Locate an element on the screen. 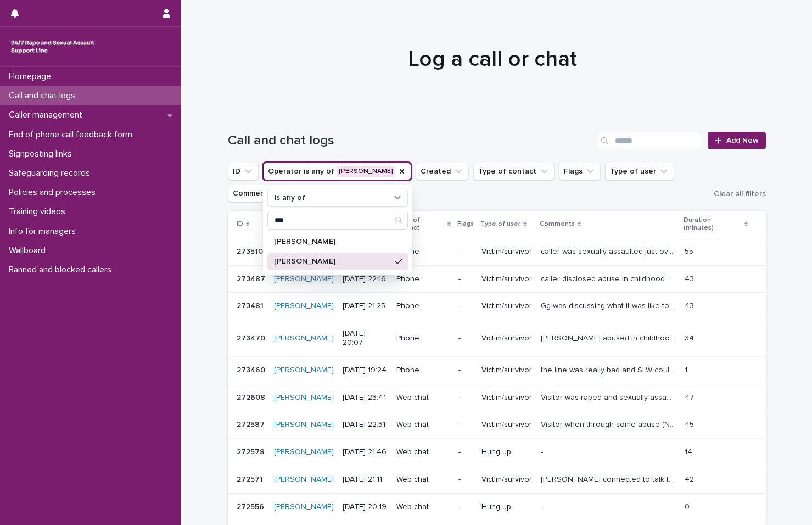  input: Search is located at coordinates (338, 220).